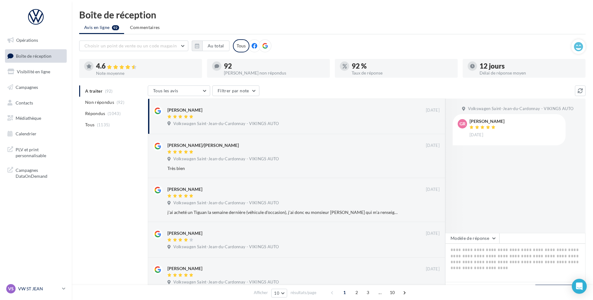  What do you see at coordinates (332, 15) in the screenshot?
I see `div: Boîte de réception` at bounding box center [332, 15].